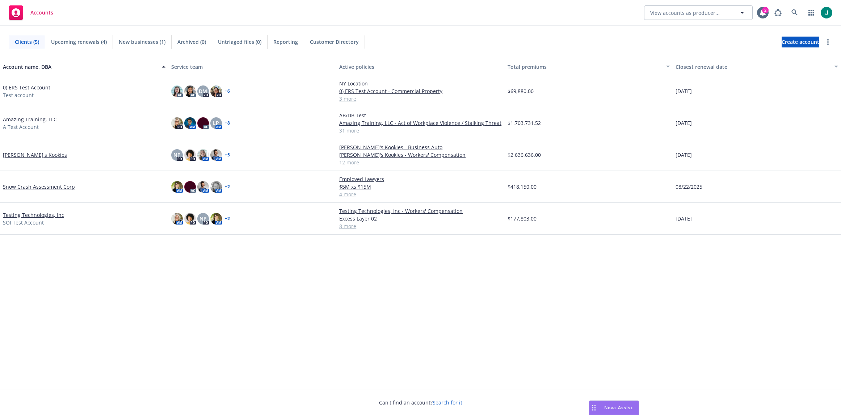 The image size is (841, 415). Describe the element at coordinates (30, 119) in the screenshot. I see `a: Amazing Training, LLC` at that location.